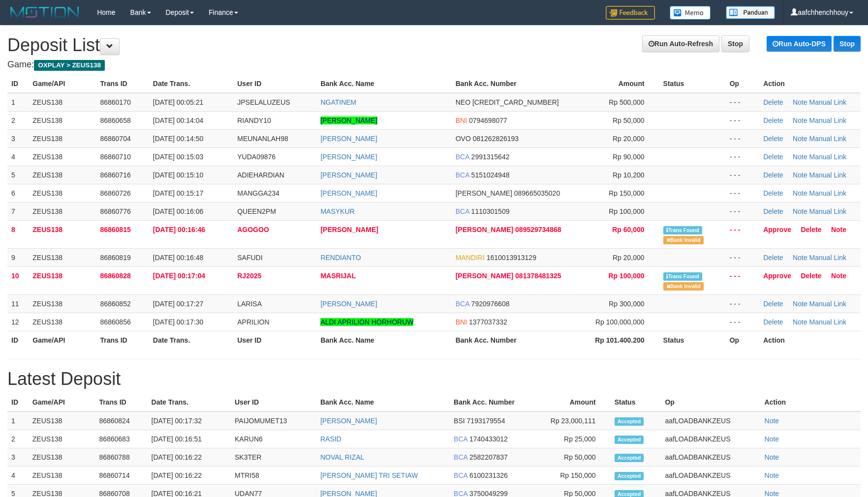 Image resolution: width=868 pixels, height=497 pixels. I want to click on th: ID, so click(18, 402).